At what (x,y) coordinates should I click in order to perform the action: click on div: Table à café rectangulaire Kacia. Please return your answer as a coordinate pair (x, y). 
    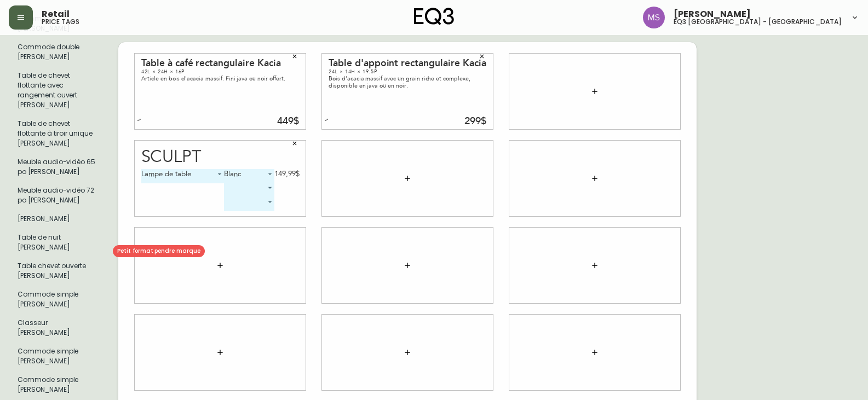
    Looking at the image, I should click on (220, 64).